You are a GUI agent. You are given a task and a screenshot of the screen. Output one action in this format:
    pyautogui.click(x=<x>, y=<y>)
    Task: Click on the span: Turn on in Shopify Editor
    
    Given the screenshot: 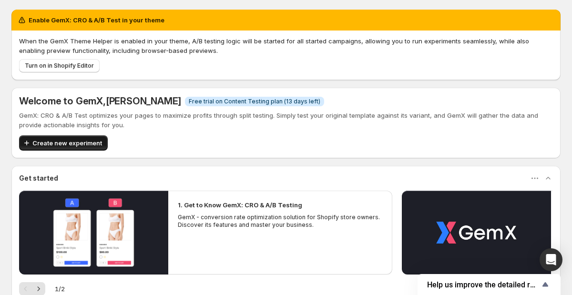 What is the action you would take?
    pyautogui.click(x=59, y=66)
    